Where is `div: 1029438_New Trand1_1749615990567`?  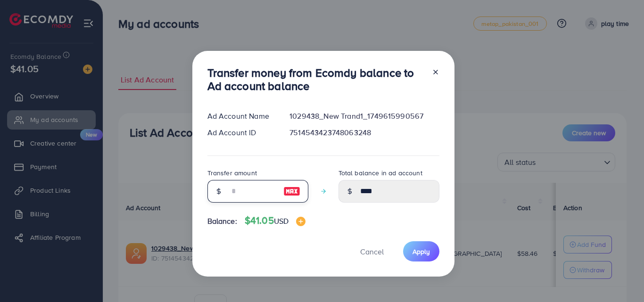 div: 1029438_New Trand1_1749615990567 is located at coordinates (364, 116).